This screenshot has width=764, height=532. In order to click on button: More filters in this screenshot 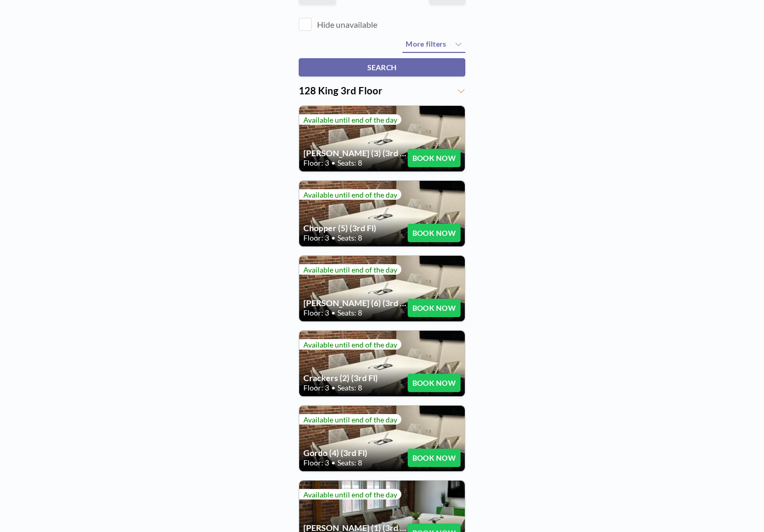, I will do `click(434, 44)`.